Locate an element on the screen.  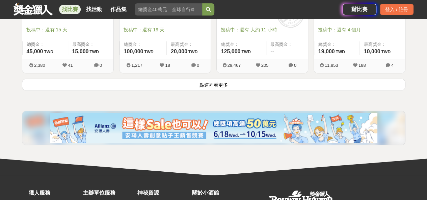
span: 15,000 is located at coordinates (80, 51).